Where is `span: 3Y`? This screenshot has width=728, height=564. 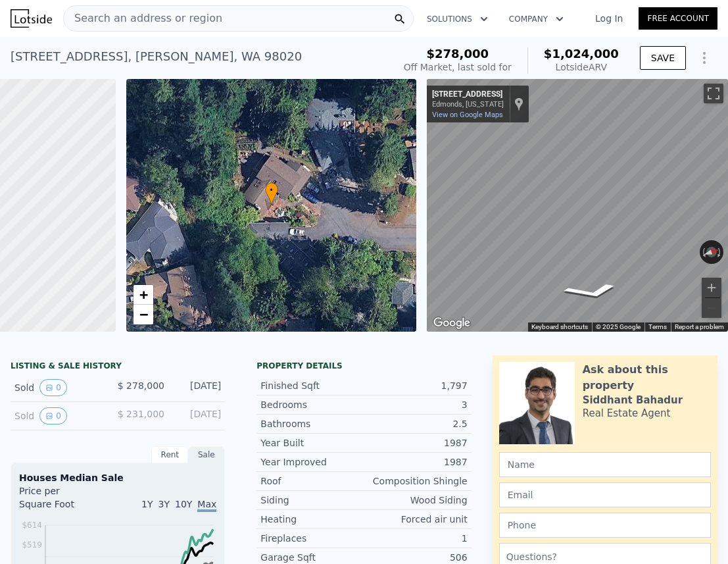 span: 3Y is located at coordinates (164, 504).